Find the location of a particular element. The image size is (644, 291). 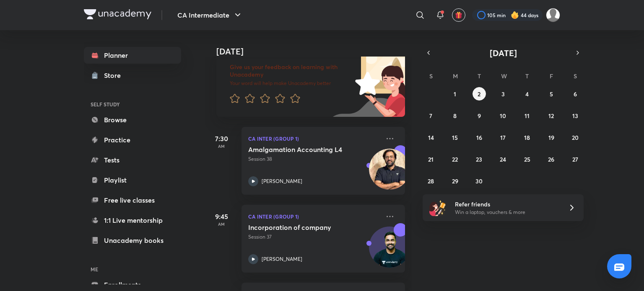

abbr: Monday is located at coordinates (455, 76).